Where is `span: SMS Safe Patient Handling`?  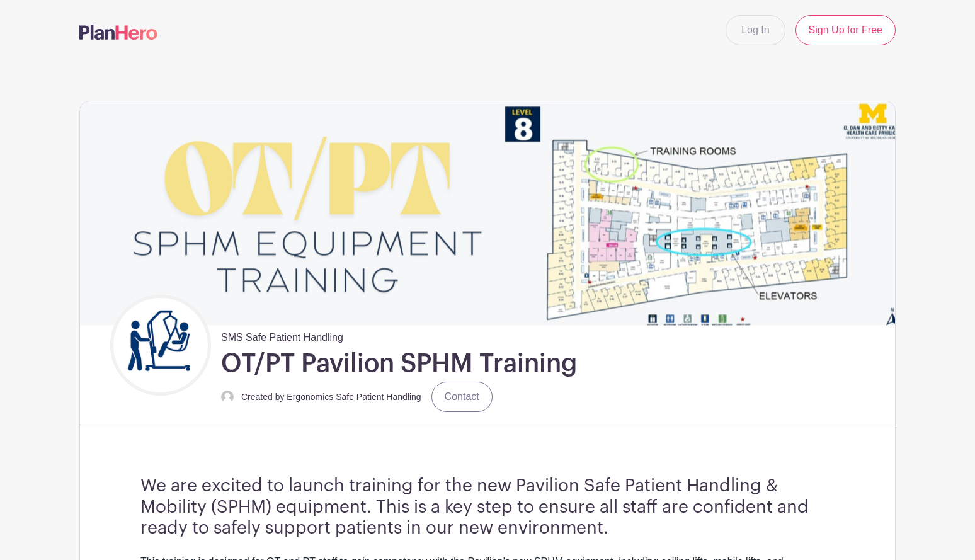
span: SMS Safe Patient Handling is located at coordinates (282, 335).